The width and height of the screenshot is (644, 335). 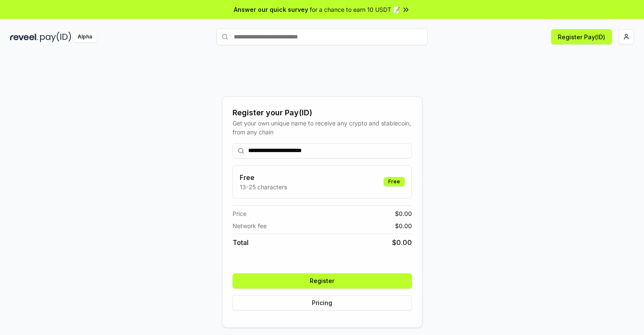 What do you see at coordinates (355, 9) in the screenshot?
I see `span: for a chance to earn 10 USDT 📝` at bounding box center [355, 9].